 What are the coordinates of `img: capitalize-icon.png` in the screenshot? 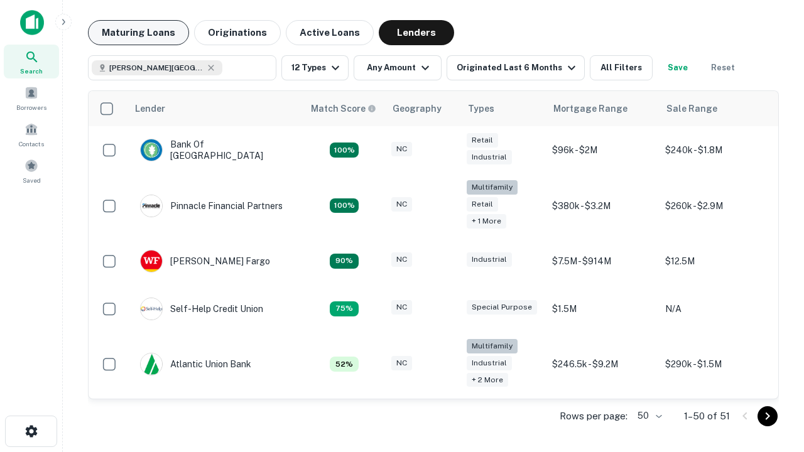 It's located at (32, 23).